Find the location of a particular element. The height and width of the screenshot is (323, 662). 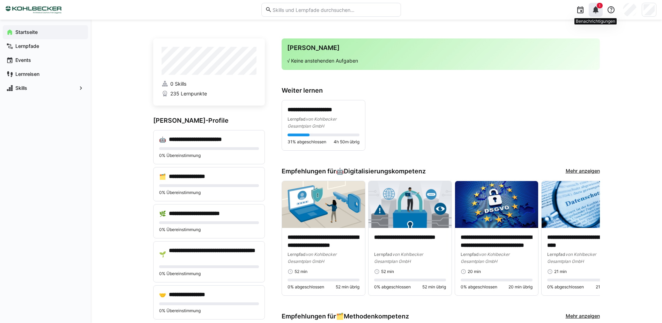

div: Benachrichtigungen is located at coordinates (596, 21).